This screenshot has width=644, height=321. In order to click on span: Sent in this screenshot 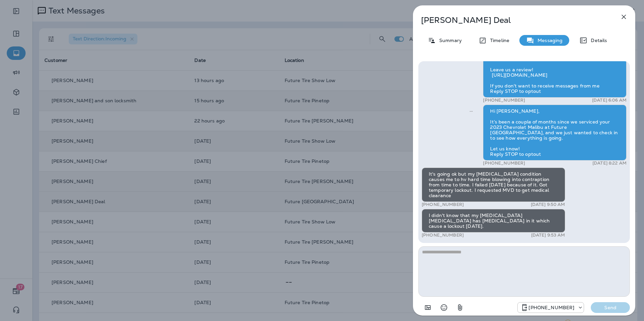, I will do `click(471, 111)`.